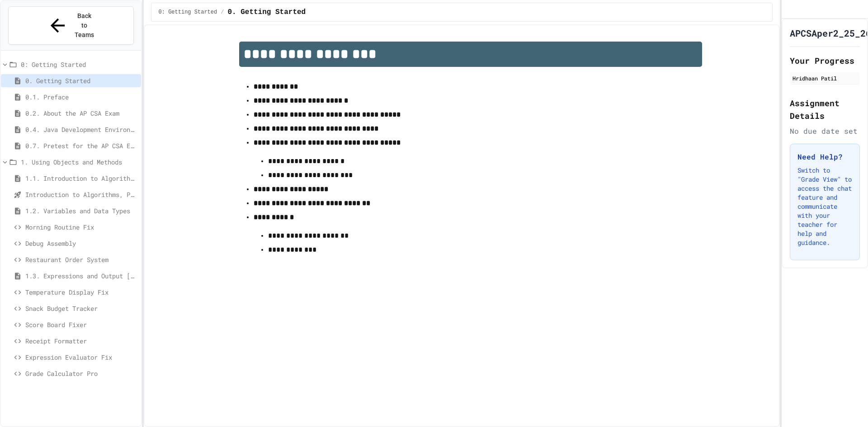 This screenshot has height=427, width=868. What do you see at coordinates (824, 109) in the screenshot?
I see `h2: Assignment Details` at bounding box center [824, 109].